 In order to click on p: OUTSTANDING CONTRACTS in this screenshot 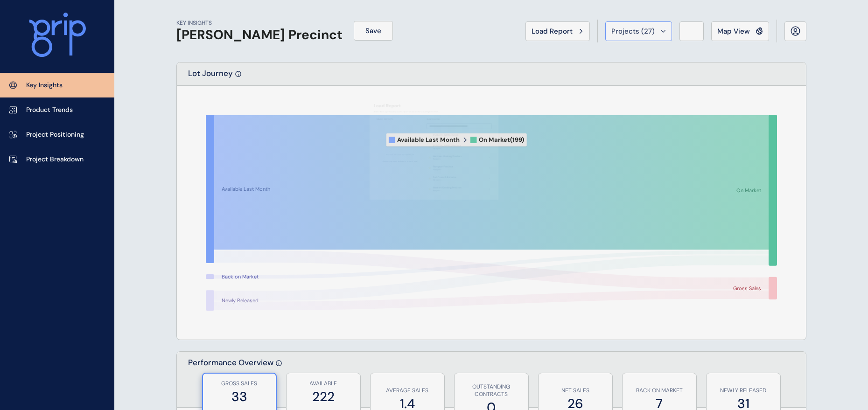, I will do `click(491, 391)`.